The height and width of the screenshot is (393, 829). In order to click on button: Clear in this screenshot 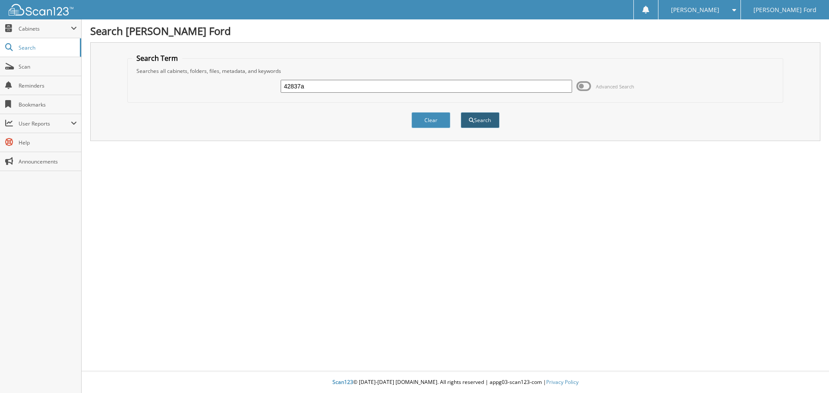, I will do `click(431, 120)`.